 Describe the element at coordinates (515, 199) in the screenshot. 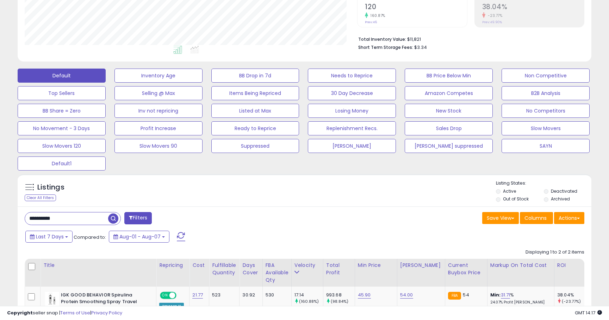

I see `label: Out of Stock` at that location.